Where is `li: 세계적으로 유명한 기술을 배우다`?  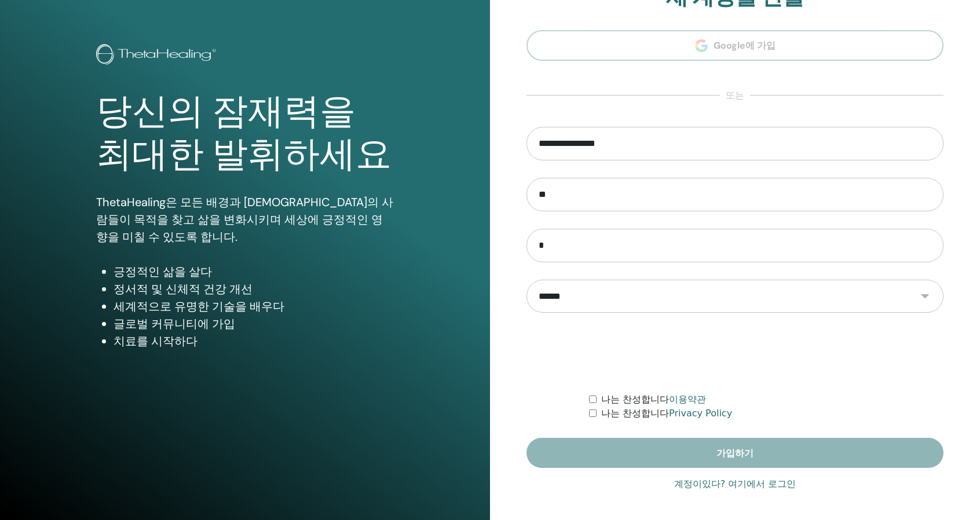
li: 세계적으로 유명한 기술을 배우다 is located at coordinates (254, 306).